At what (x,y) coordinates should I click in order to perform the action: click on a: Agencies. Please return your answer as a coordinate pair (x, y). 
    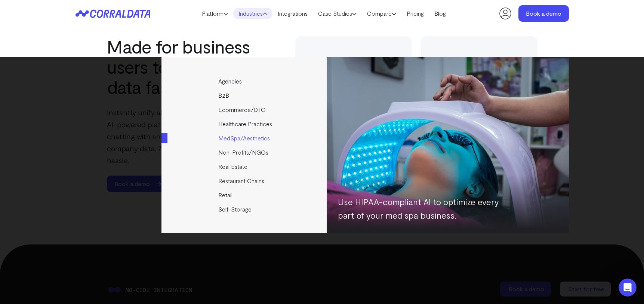
    Looking at the image, I should click on (245, 81).